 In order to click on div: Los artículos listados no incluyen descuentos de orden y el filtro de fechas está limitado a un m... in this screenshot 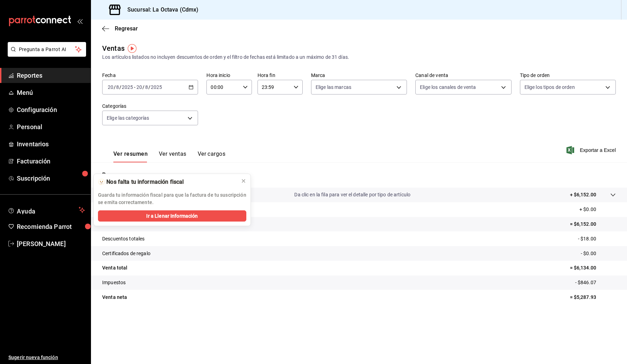, I will do `click(359, 57)`.